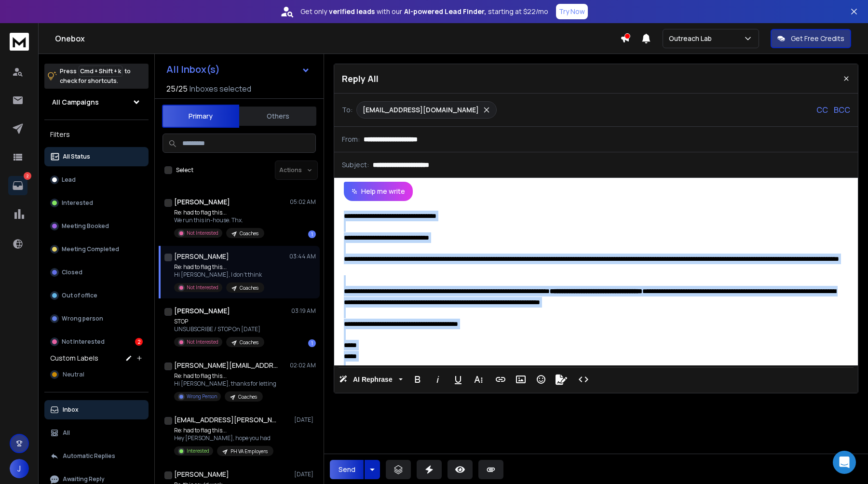 The width and height of the screenshot is (868, 484). I want to click on button: Insert Image (⌘P), so click(520, 380).